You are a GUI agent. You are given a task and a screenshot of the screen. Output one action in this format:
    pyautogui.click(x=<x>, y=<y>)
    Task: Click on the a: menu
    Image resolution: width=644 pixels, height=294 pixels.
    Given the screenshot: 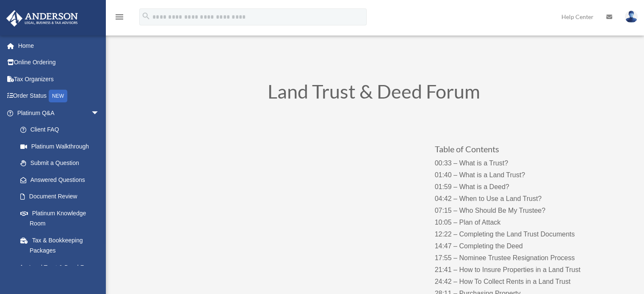 What is the action you would take?
    pyautogui.click(x=119, y=18)
    